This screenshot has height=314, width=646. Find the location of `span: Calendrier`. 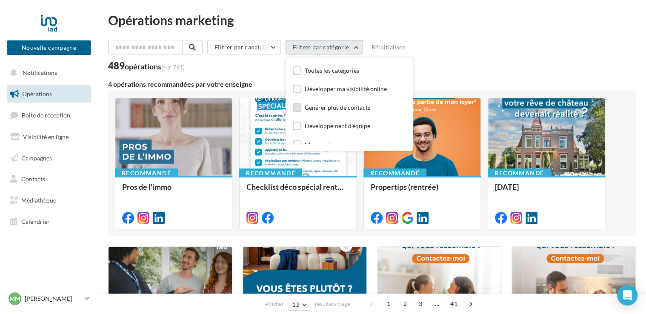

span: Calendrier is located at coordinates (35, 221).